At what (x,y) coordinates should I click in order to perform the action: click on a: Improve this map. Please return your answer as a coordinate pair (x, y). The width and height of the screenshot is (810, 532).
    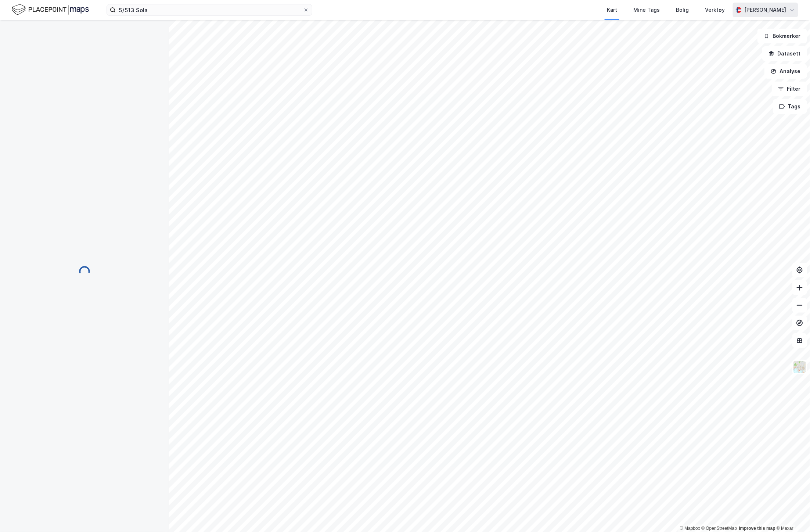
    Looking at the image, I should click on (757, 528).